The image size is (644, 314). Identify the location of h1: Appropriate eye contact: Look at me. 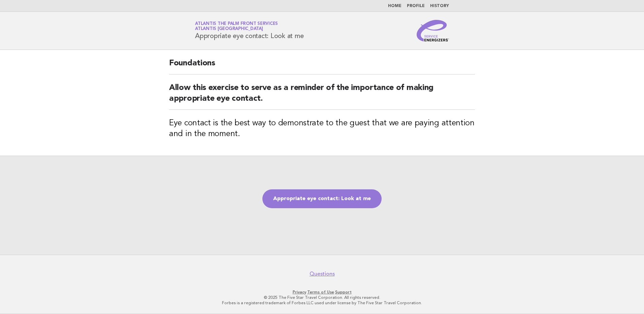
(249, 31).